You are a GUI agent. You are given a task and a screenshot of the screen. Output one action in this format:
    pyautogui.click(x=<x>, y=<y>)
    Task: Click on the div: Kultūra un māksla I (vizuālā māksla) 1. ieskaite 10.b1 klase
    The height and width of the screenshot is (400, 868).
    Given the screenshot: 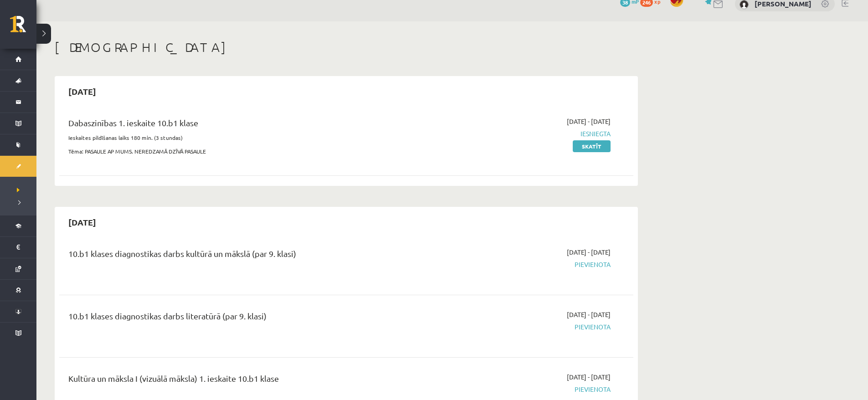 What is the action you would take?
    pyautogui.click(x=247, y=381)
    